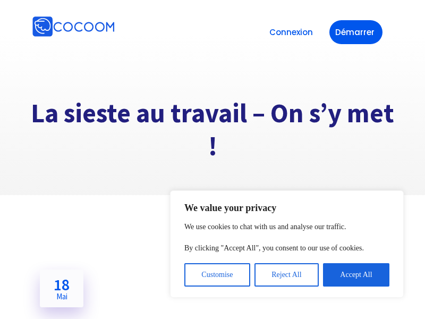 The height and width of the screenshot is (319, 425). What do you see at coordinates (356, 32) in the screenshot?
I see `a: Démarrer` at bounding box center [356, 32].